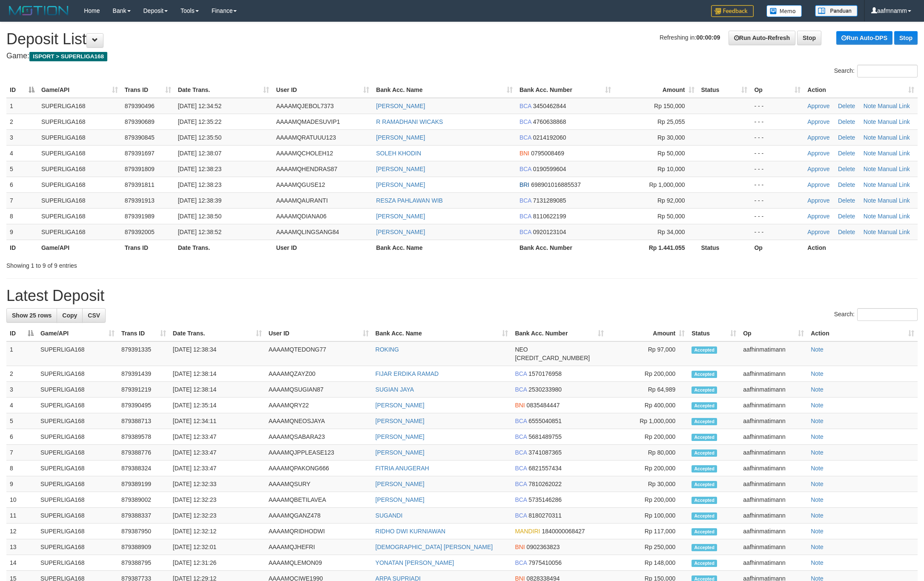  I want to click on label: Search:, so click(876, 314).